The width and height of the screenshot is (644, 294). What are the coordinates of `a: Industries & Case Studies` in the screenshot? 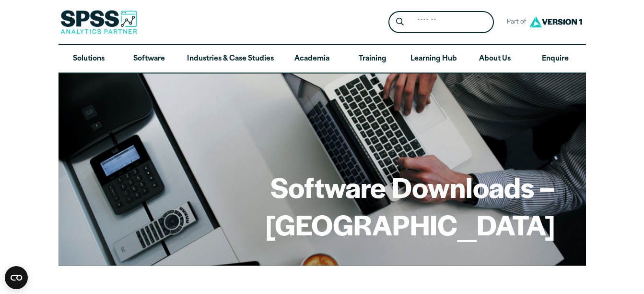 It's located at (230, 59).